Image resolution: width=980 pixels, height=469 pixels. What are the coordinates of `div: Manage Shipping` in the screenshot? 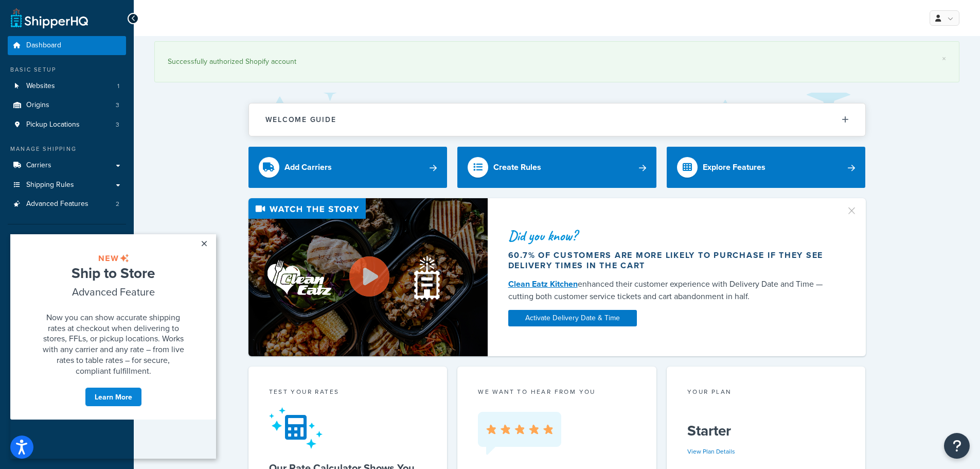 It's located at (67, 149).